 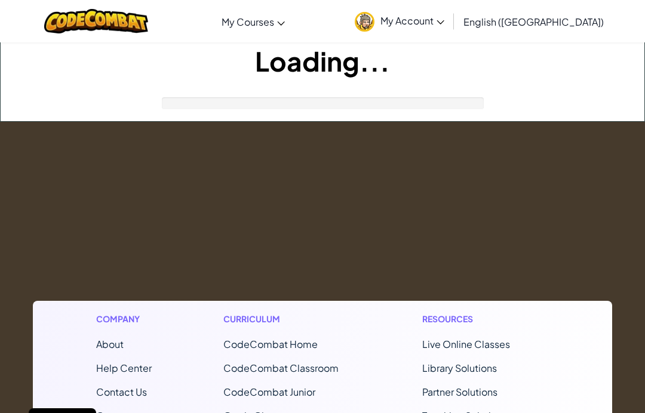 I want to click on h1: Loading..., so click(x=323, y=61).